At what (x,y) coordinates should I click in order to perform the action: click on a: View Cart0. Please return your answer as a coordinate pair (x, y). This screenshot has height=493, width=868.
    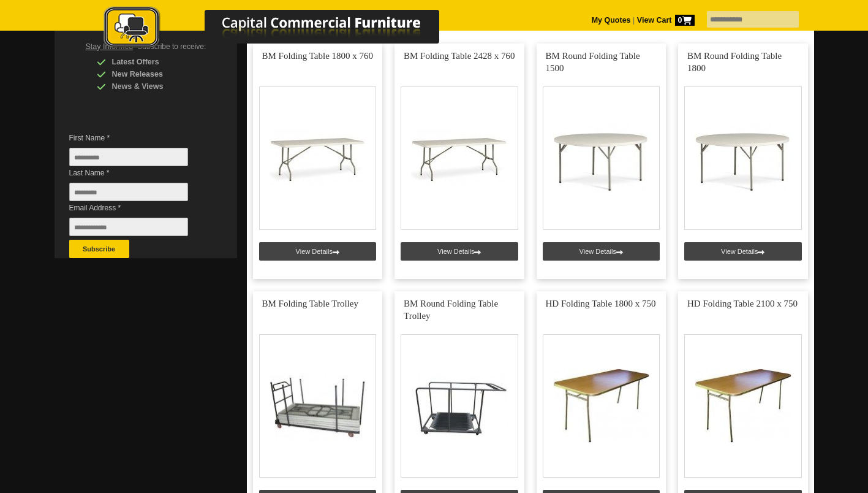
    Looking at the image, I should click on (664, 20).